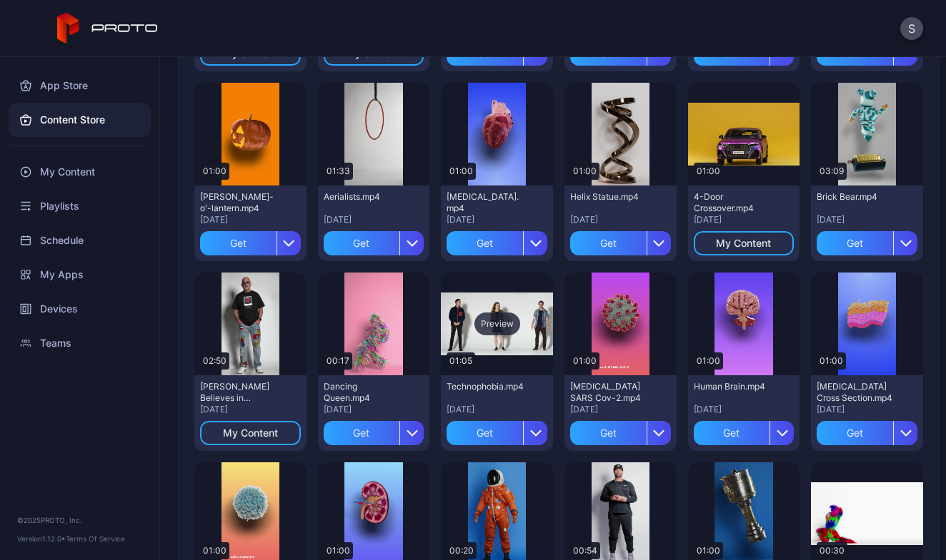 This screenshot has width=946, height=560. I want to click on div: Dancing Queen.mp4, so click(363, 392).